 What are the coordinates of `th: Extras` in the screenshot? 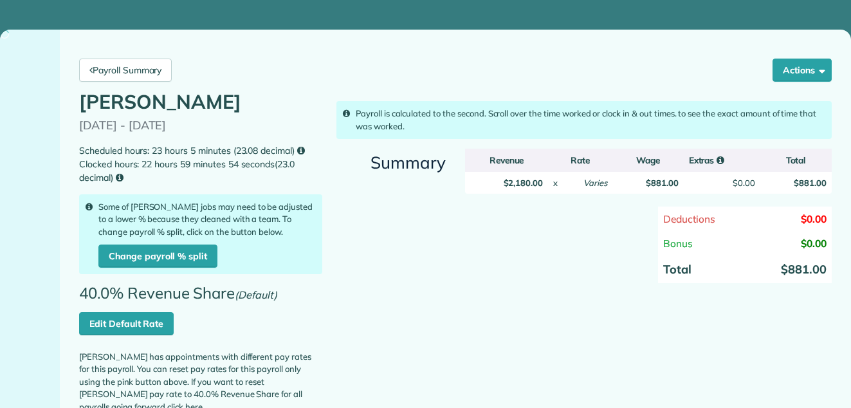 It's located at (722, 160).